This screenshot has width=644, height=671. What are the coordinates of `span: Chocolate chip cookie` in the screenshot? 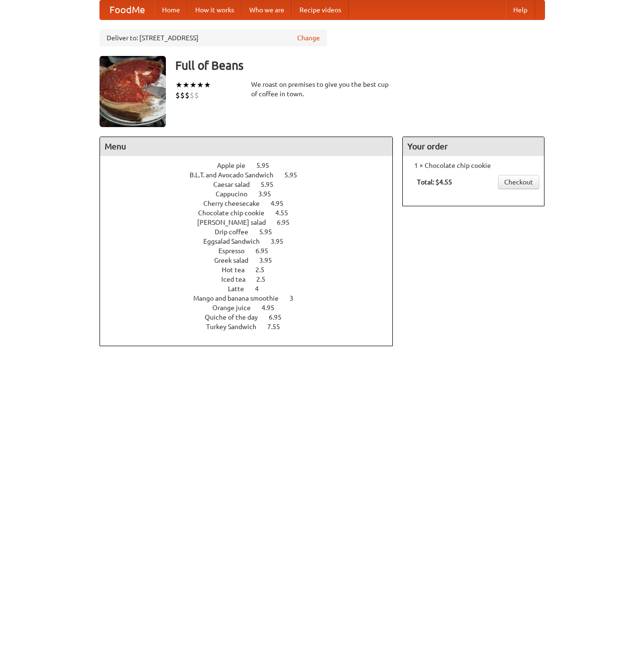 It's located at (236, 213).